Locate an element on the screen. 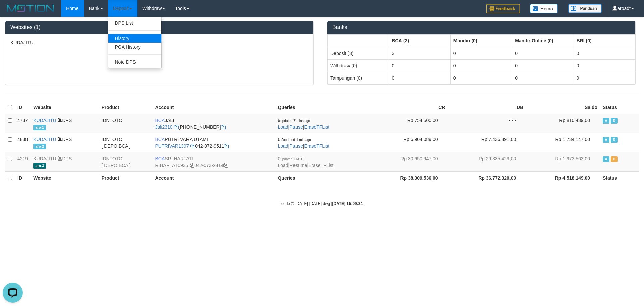 This screenshot has height=308, width=644. td: 4737 is located at coordinates (23, 124).